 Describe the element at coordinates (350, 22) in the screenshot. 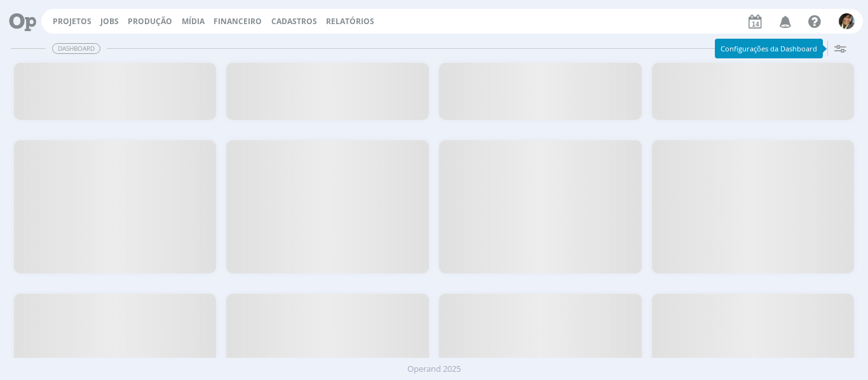

I see `button: Relatórios` at that location.